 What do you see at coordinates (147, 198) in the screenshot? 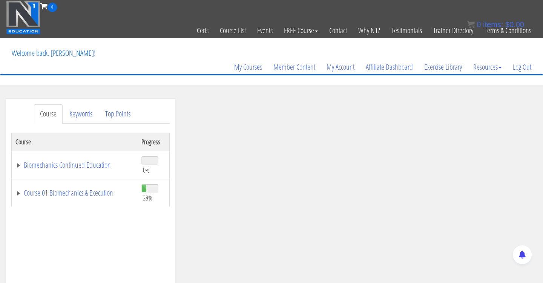
I see `span: 28%` at bounding box center [147, 198].